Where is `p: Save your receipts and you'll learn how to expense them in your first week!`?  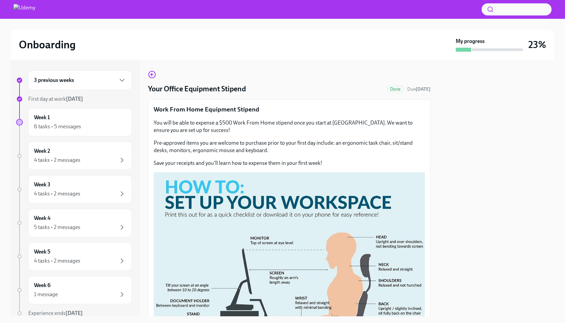 p: Save your receipts and you'll learn how to expense them in your first week! is located at coordinates (289, 163).